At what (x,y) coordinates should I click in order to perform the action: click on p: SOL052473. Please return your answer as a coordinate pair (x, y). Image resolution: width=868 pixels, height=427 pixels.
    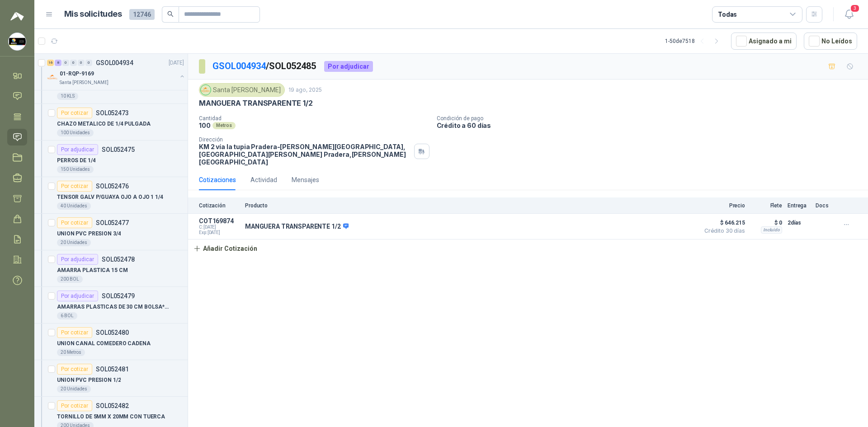
    Looking at the image, I should click on (112, 113).